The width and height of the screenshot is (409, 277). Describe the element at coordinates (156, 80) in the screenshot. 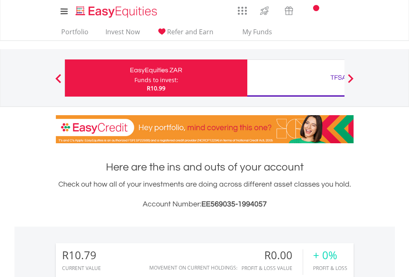

I see `div: Funds to invest:` at that location.